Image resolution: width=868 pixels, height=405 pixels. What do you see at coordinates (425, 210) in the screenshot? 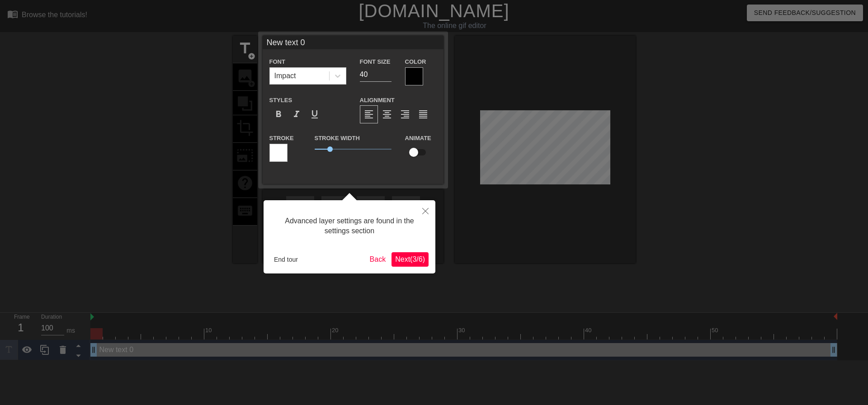
I see `button: Close` at bounding box center [425, 210].